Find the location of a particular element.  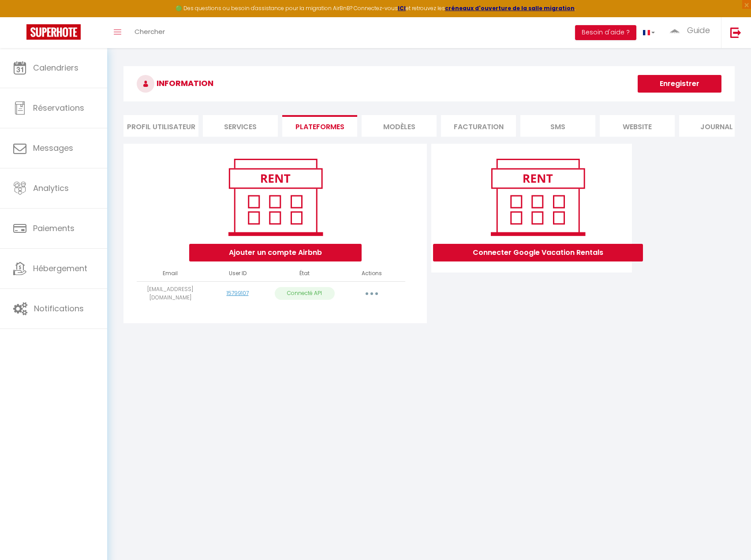

li: Facturation is located at coordinates (479, 126).